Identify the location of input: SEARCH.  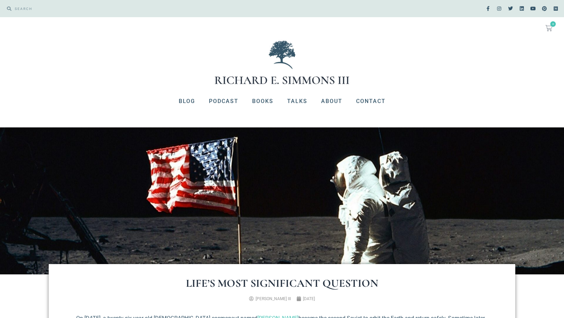
(145, 9).